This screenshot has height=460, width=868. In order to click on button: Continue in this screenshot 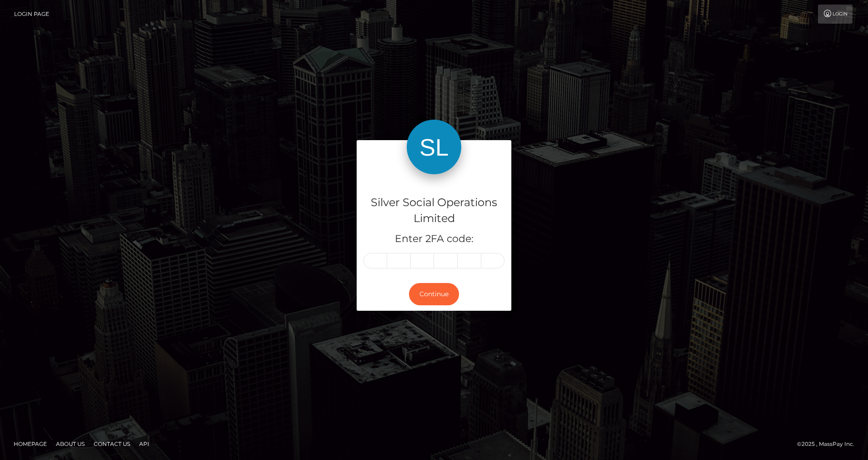, I will do `click(434, 294)`.